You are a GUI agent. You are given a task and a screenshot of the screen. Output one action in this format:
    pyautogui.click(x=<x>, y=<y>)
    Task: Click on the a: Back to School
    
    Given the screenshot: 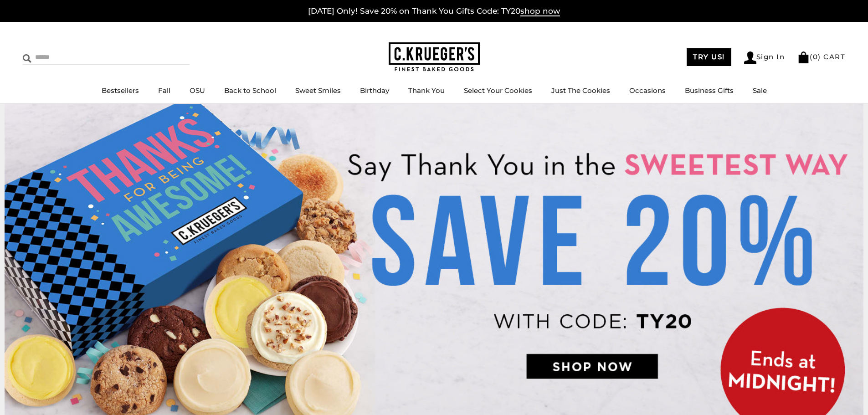 What is the action you would take?
    pyautogui.click(x=250, y=90)
    